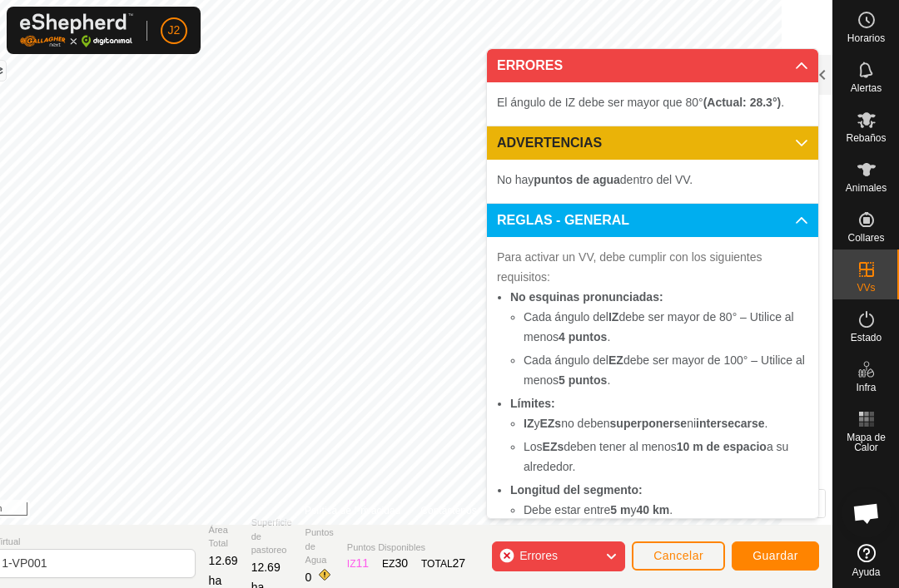 This screenshot has height=588, width=899. I want to click on li: Cada ángulo del debe ser mayor de 80° – Utilice al menos ., so click(666, 327).